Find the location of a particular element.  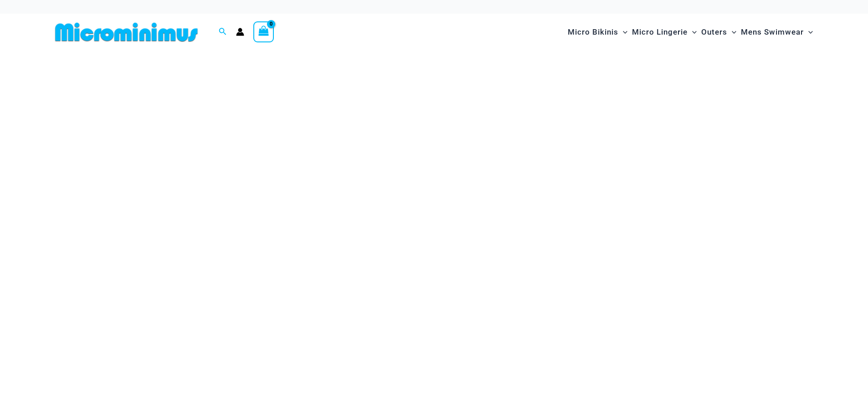

img: MM SHOP LOGO FLAT is located at coordinates (126, 32).